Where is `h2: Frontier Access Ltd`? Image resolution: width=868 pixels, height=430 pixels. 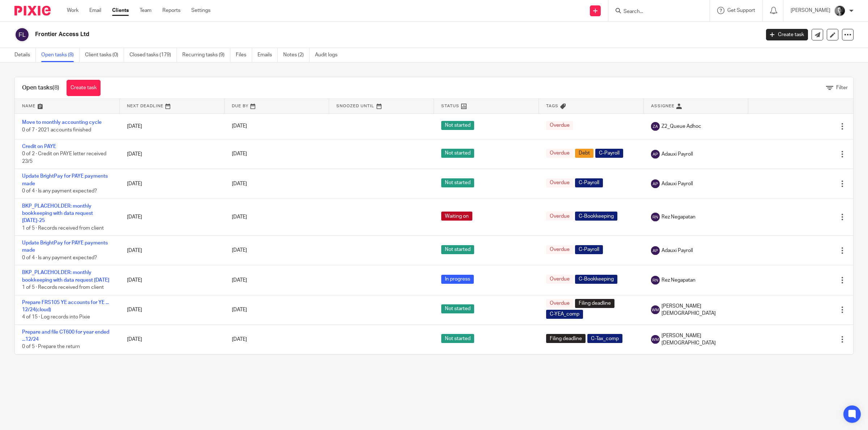 h2: Frontier Access Ltd is located at coordinates (323, 34).